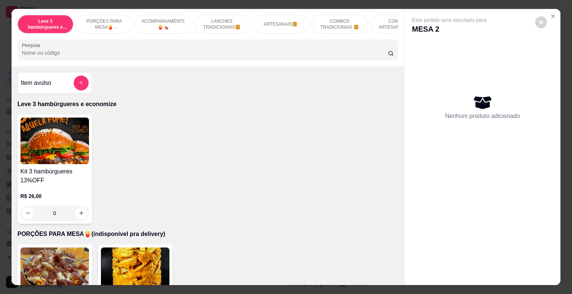  I want to click on button: increase-product-quantity, so click(82, 213).